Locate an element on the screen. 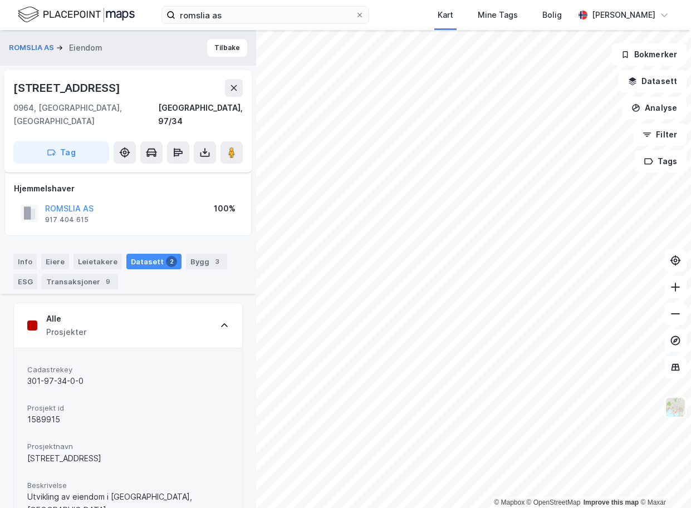  button: Tag is located at coordinates (61, 153).